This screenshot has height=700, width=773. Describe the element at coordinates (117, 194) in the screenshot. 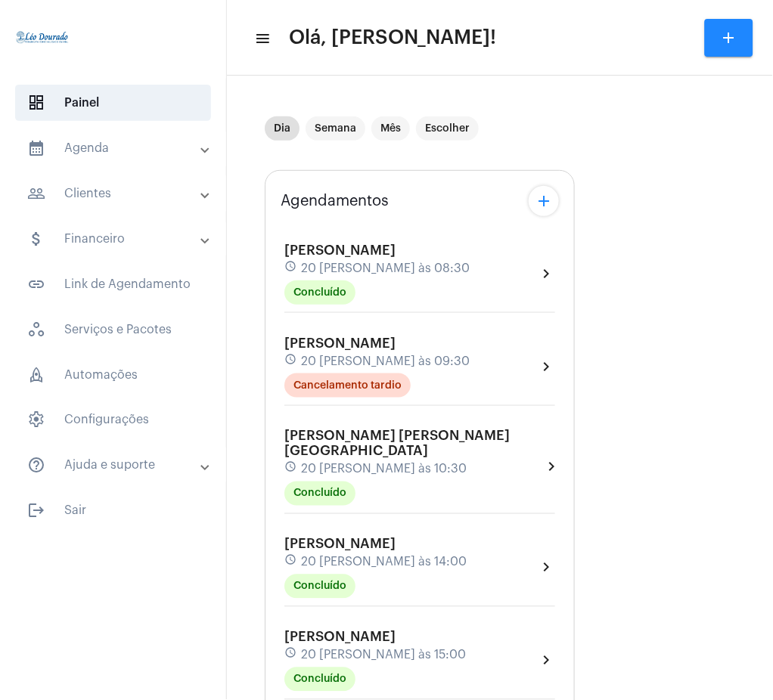

I see `mat-expansion-panel-header: sidenav iconClientes` at that location.